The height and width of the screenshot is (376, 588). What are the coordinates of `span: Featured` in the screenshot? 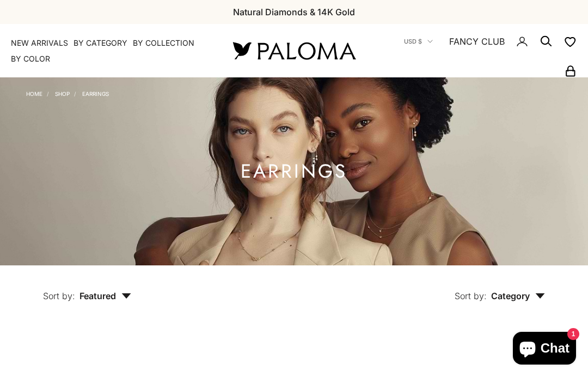 It's located at (105, 296).